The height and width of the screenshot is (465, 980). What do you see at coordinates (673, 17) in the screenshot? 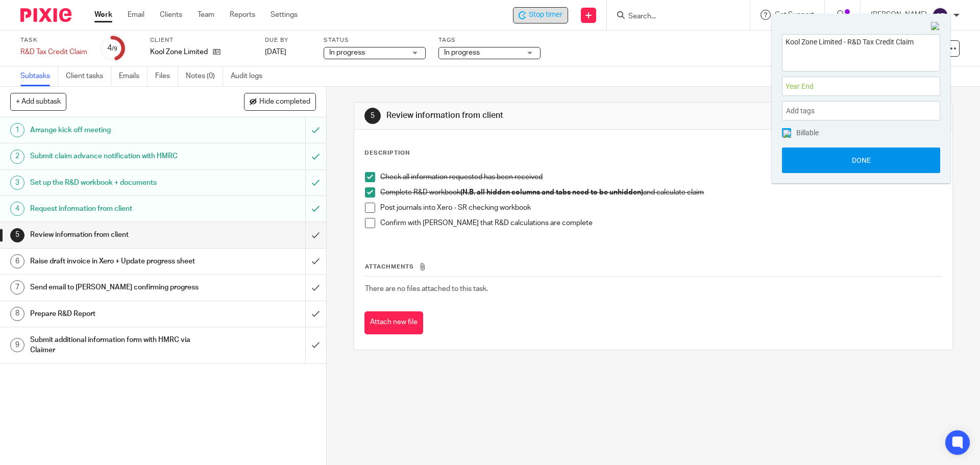
I see `input: Search` at bounding box center [673, 17].